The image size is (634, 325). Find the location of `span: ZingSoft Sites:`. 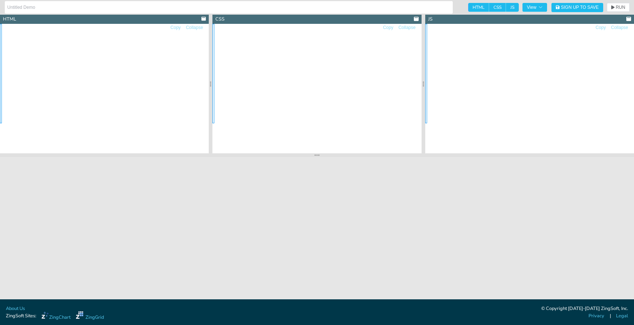

span: ZingSoft Sites: is located at coordinates (21, 316).